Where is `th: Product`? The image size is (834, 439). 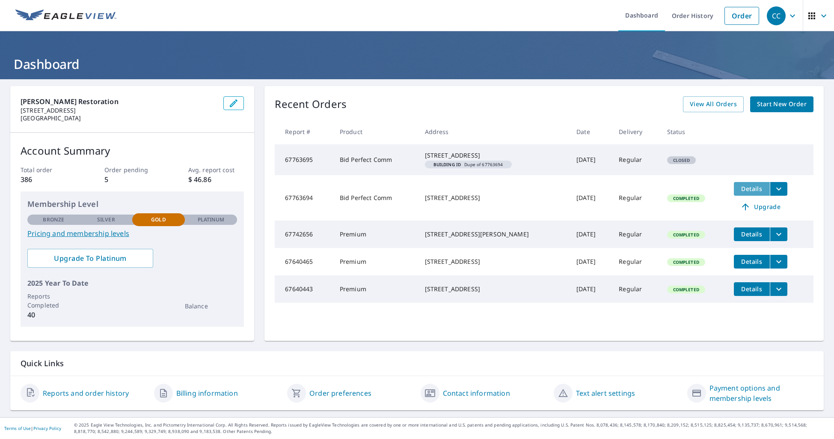 th: Product is located at coordinates (375, 131).